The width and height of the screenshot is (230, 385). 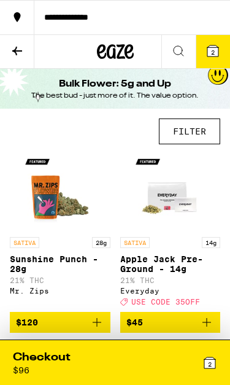 I want to click on div: Mr. Zips, so click(x=60, y=290).